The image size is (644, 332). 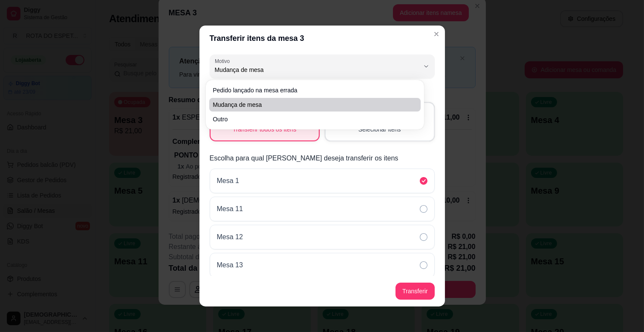 What do you see at coordinates (230, 237) in the screenshot?
I see `p: Mesa 12` at bounding box center [230, 237].